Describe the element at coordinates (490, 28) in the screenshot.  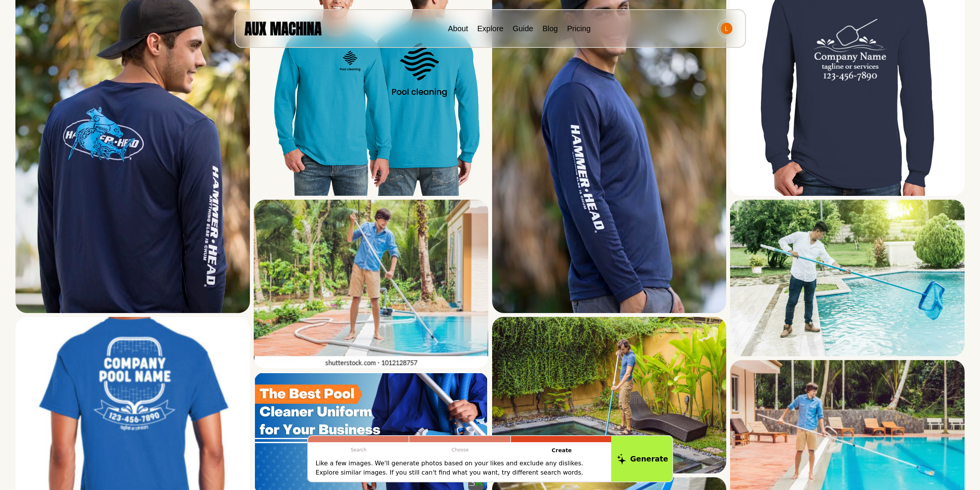
I see `a: Explore` at that location.